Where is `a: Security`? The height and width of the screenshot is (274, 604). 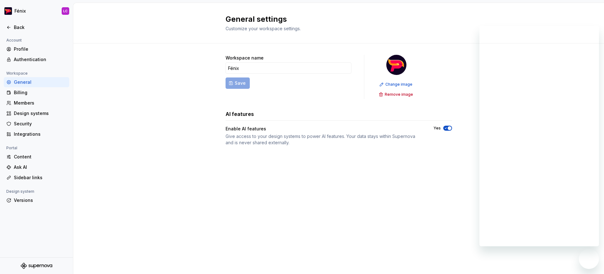
a: Security is located at coordinates (36, 124).